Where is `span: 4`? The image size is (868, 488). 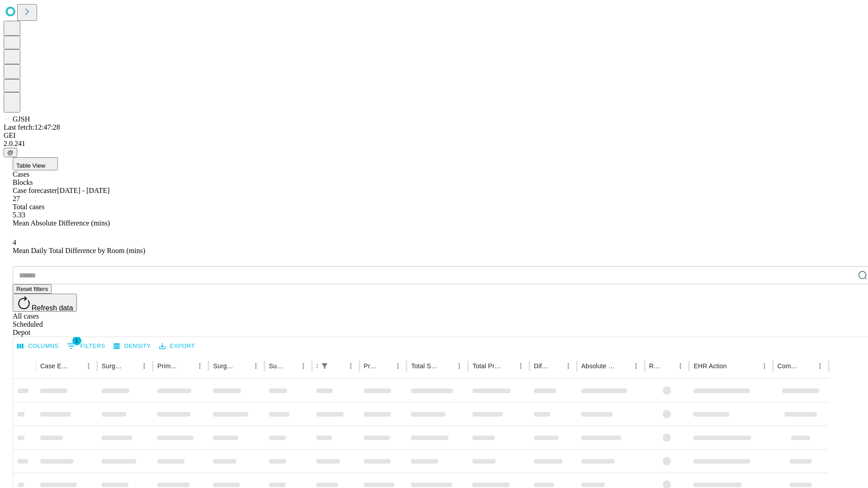 span: 4 is located at coordinates (14, 243).